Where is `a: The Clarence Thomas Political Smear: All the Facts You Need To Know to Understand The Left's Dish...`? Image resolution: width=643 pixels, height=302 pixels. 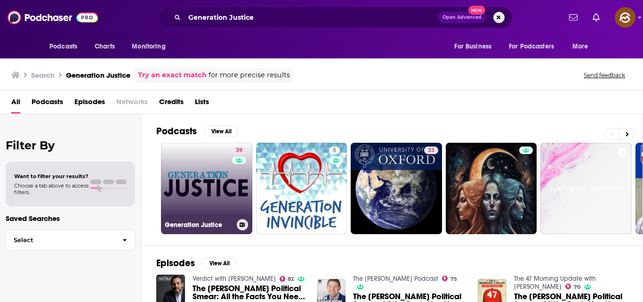 a: The Clarence Thomas Political Smear: All the Facts You Need To Know to Understand The Left's Dish... is located at coordinates (249, 292).